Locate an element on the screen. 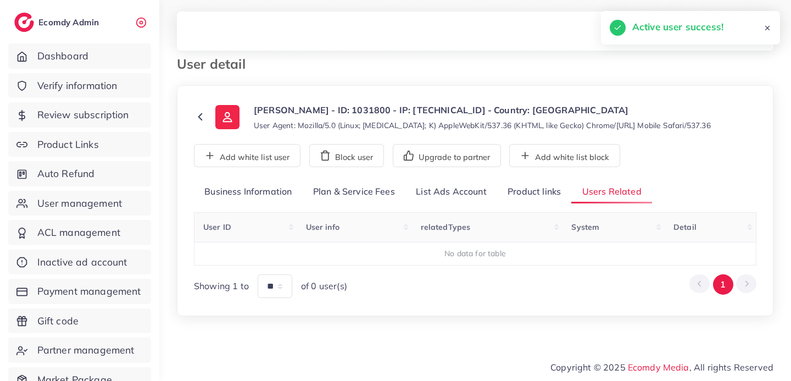 This screenshot has width=791, height=381. img: ic-user-info.36bf1079.svg is located at coordinates (227, 117).